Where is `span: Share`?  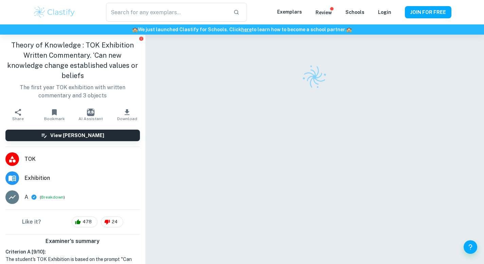
span: Share is located at coordinates (18, 119).